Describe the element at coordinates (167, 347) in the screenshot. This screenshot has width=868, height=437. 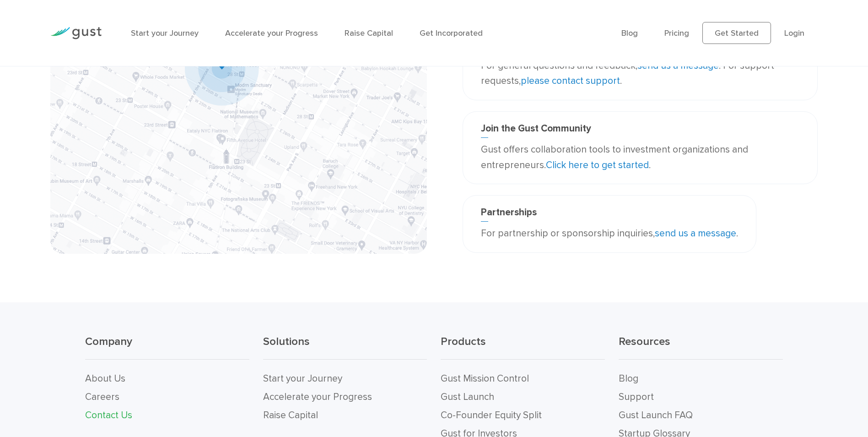
I see `h3: Company` at that location.